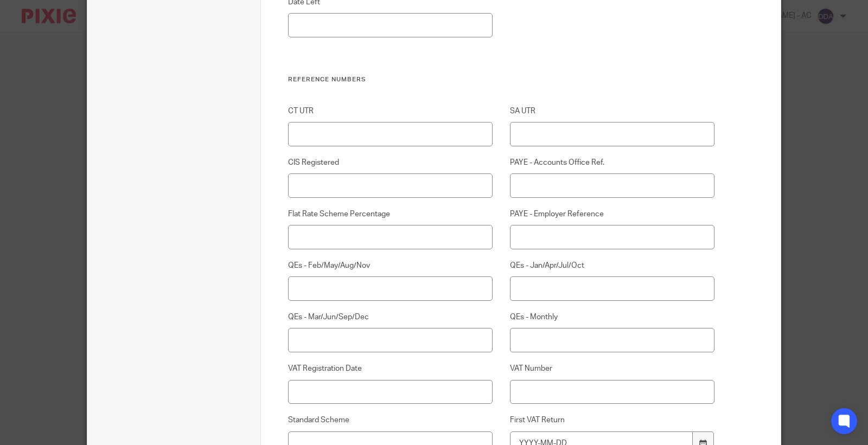  I want to click on label: SA UTR, so click(612, 111).